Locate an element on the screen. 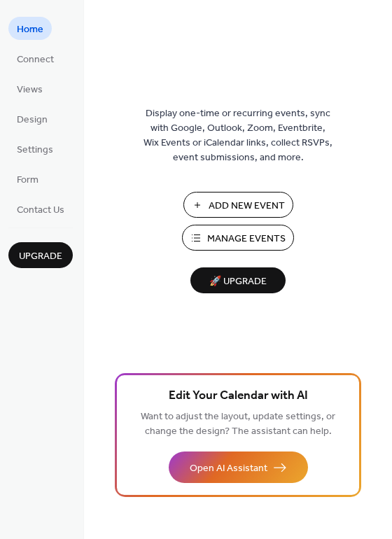 This screenshot has height=539, width=392. a: Form is located at coordinates (28, 178).